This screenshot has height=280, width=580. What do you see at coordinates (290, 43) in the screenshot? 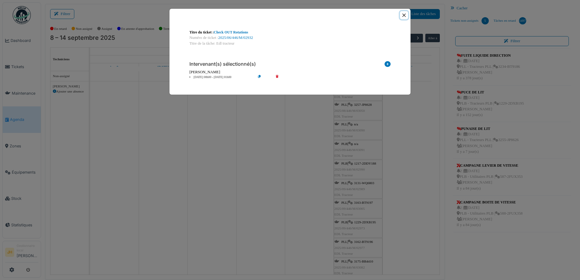
I see `div: Titre de la tâche: Edl tracteur` at bounding box center [290, 43].